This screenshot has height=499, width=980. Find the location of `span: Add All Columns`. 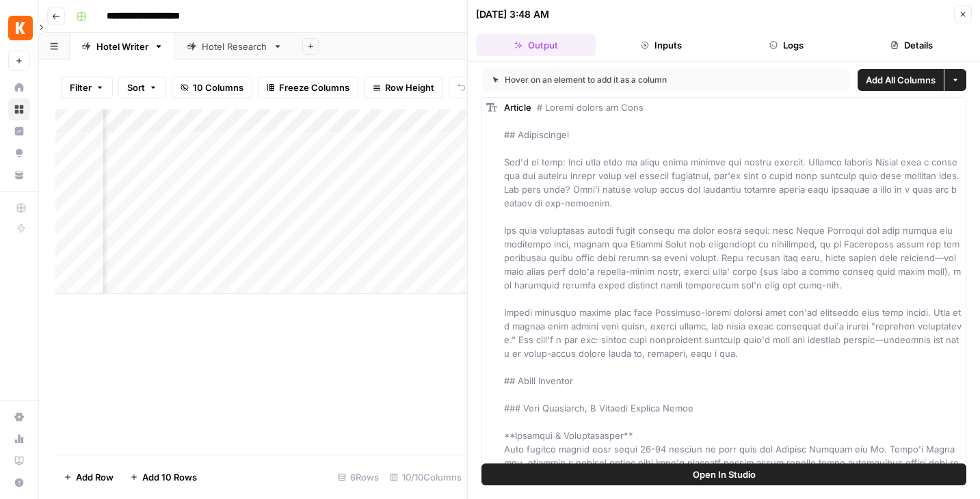

span: Add All Columns is located at coordinates (901, 80).